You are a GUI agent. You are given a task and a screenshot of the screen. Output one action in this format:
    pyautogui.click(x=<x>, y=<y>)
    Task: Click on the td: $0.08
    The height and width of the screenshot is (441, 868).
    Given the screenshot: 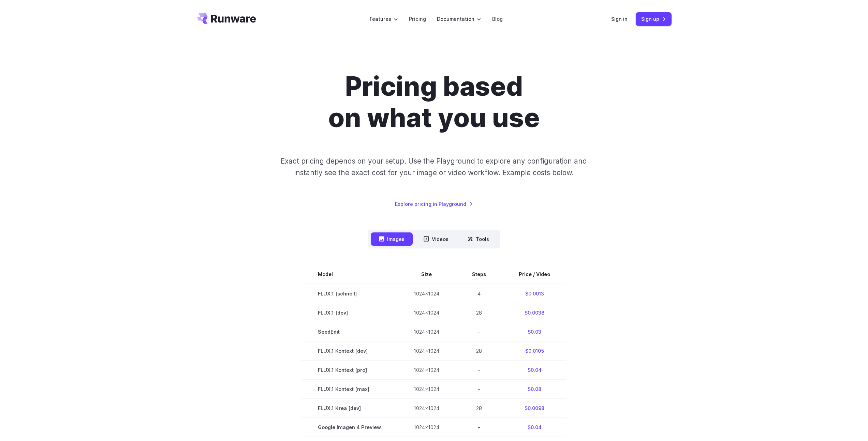 What is the action you would take?
    pyautogui.click(x=534, y=390)
    